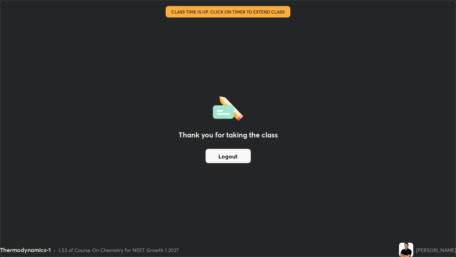 The width and height of the screenshot is (456, 257). What do you see at coordinates (407, 250) in the screenshot?
I see `img: f038782568bc4da7bb0aca6a5d33880f.jpg` at bounding box center [407, 250].